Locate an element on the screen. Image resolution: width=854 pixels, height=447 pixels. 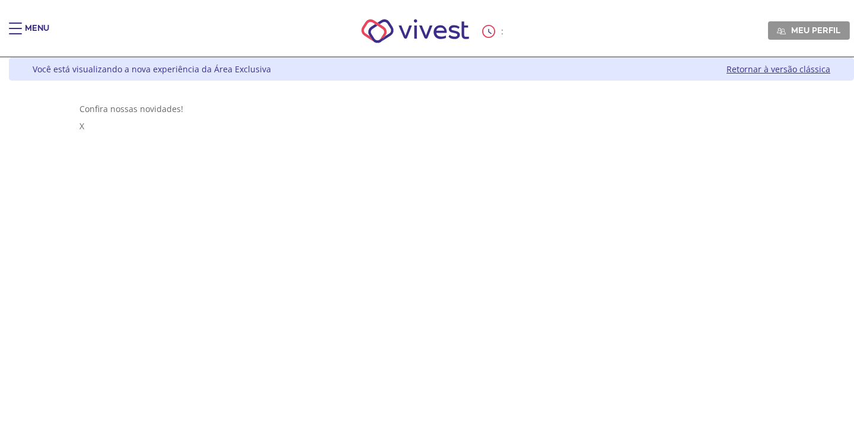
img: Meu perfil is located at coordinates (781, 31).